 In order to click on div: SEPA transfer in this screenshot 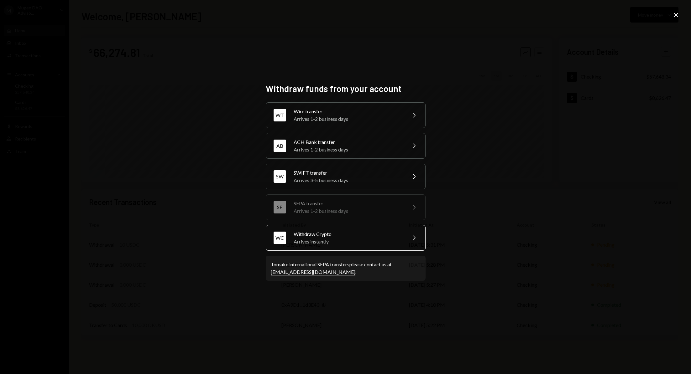, I will do `click(348, 204)`.